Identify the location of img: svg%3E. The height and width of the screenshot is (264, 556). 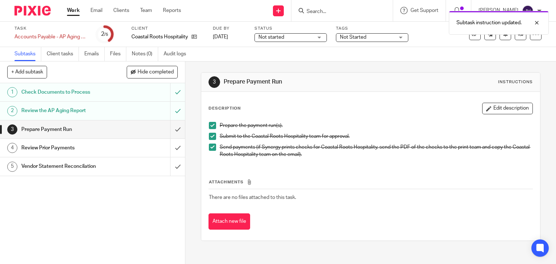
(528, 11).